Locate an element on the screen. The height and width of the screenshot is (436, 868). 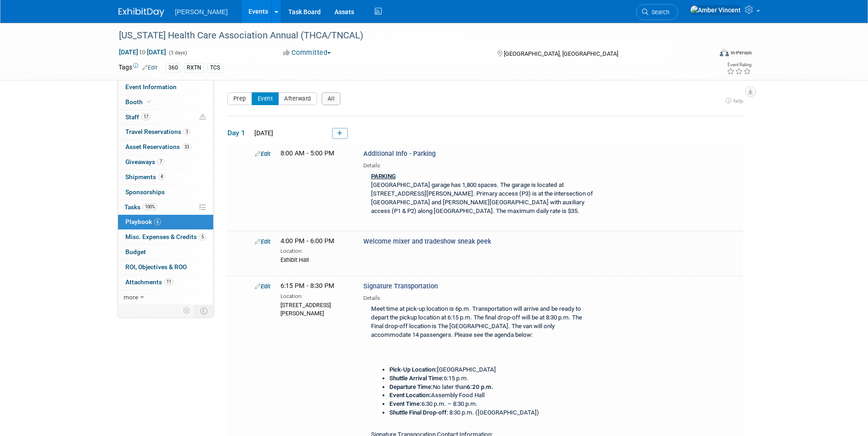
b: Event Location: is located at coordinates (410, 395).